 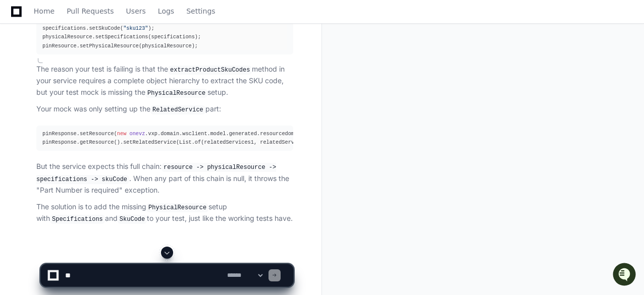 What do you see at coordinates (165, 110) in the screenshot?
I see `p: Your mock was only setting up the part:` at bounding box center [165, 110].